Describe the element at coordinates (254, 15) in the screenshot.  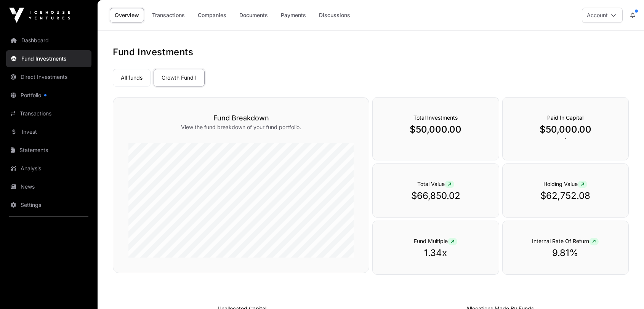
I see `a: Documents` at that location.